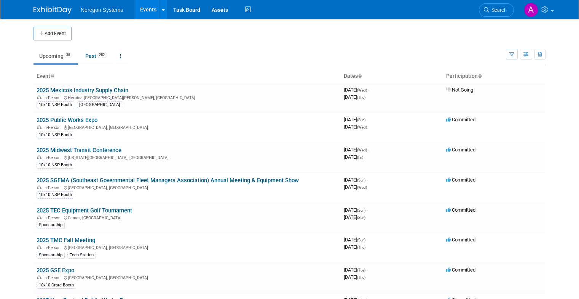  I want to click on span: (Tue), so click(361, 270).